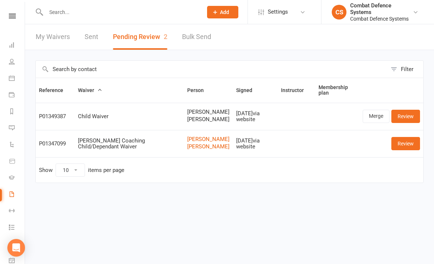 The width and height of the screenshot is (434, 264). Describe the element at coordinates (17, 95) in the screenshot. I see `a: Payments` at that location.